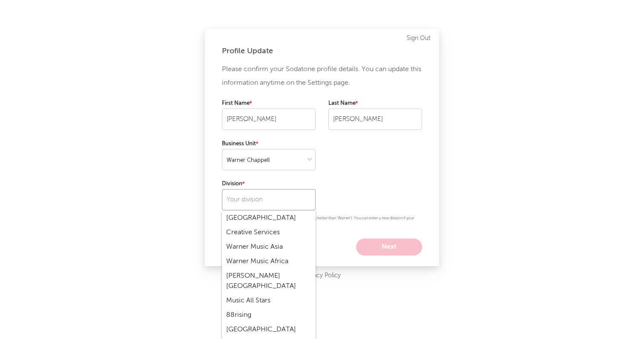 The image size is (644, 339). I want to click on div: Warner Music Asia, so click(269, 247).